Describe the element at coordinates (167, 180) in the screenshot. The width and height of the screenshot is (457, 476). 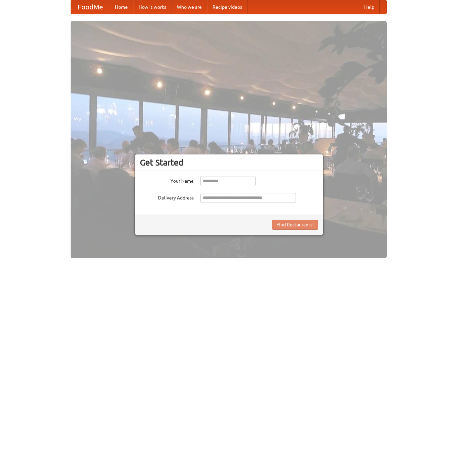
I see `label: Your Name` at that location.